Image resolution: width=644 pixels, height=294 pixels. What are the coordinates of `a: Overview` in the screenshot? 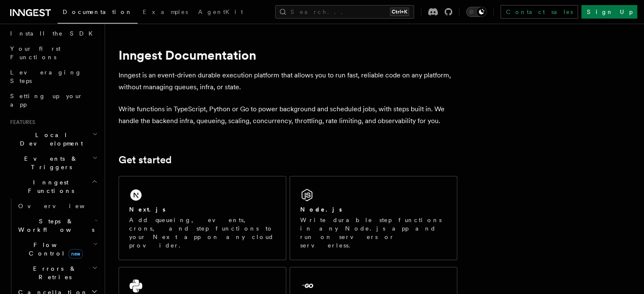 It's located at (57, 206).